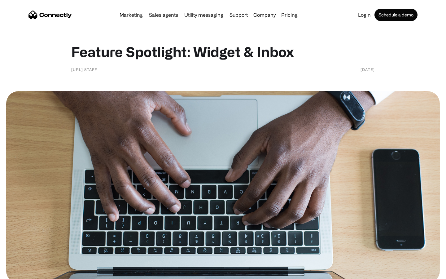 The width and height of the screenshot is (446, 279). What do you see at coordinates (164, 15) in the screenshot?
I see `a: Sales agents` at bounding box center [164, 15].